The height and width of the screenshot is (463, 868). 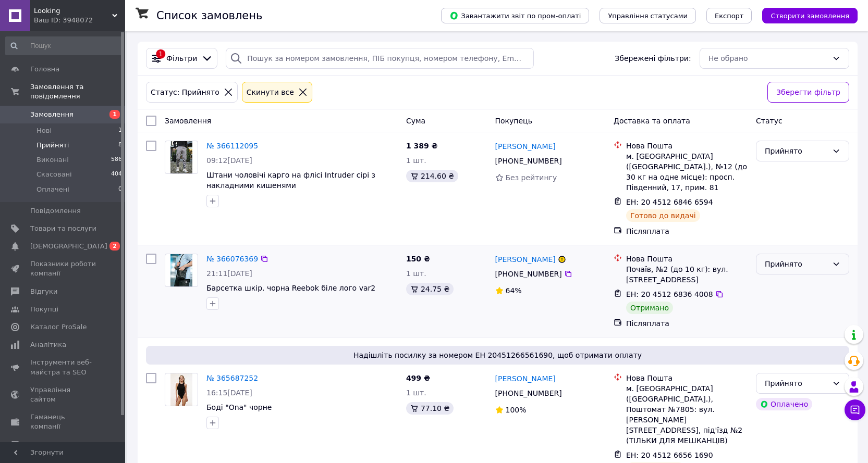 I want to click on button: Створити замовлення, so click(x=809, y=16).